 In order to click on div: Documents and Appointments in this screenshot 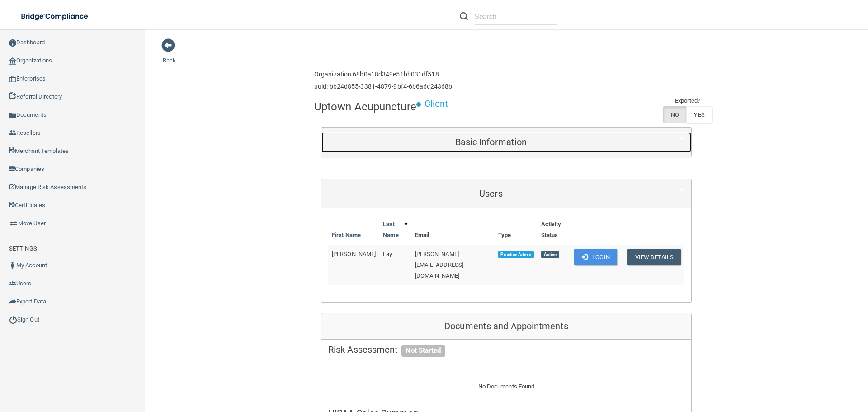, I will do `click(507, 326)`.